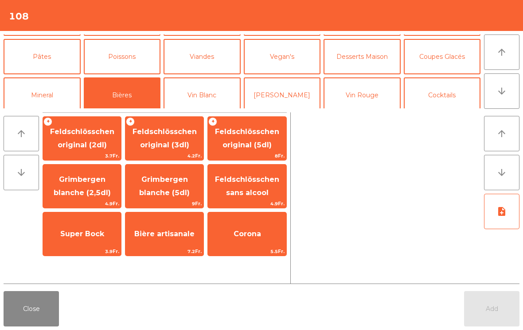  I want to click on span: Corona, so click(247, 234).